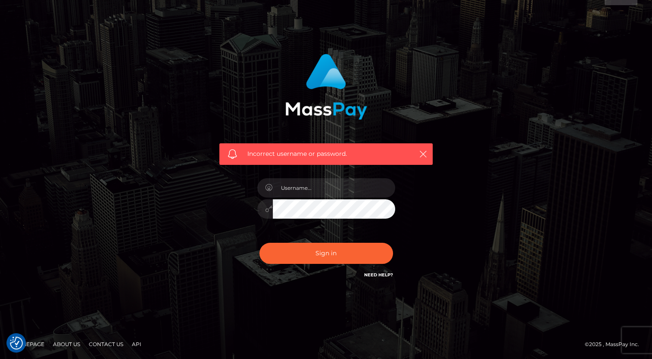  What do you see at coordinates (28, 344) in the screenshot?
I see `a: Homepage` at bounding box center [28, 344].